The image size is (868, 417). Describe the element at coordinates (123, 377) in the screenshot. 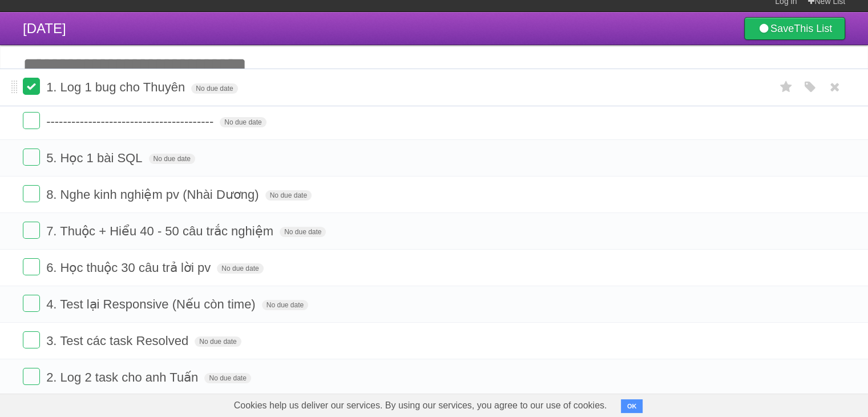

I see `span: 2. Log 2 task cho anh Tuấn` at that location.